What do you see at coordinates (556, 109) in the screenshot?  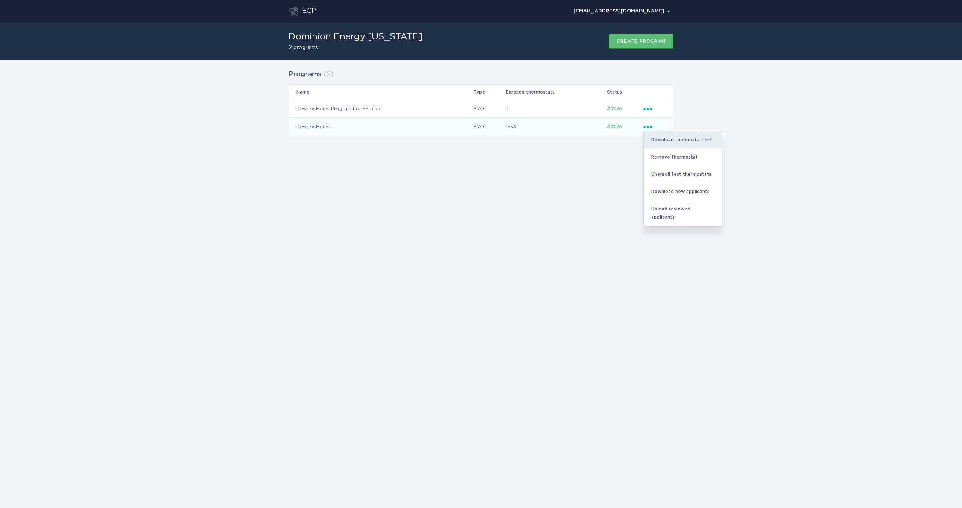 I see `td: 4` at bounding box center [556, 109].